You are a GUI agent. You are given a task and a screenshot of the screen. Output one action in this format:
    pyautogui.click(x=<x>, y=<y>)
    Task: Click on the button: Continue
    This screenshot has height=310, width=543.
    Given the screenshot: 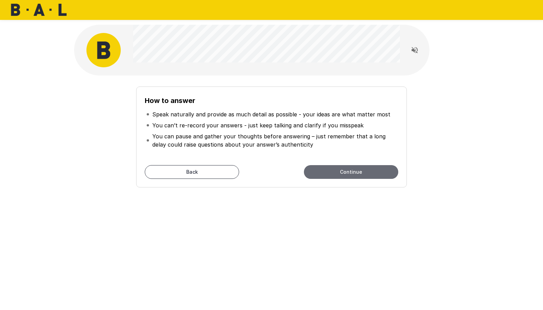 What is the action you would take?
    pyautogui.click(x=351, y=172)
    